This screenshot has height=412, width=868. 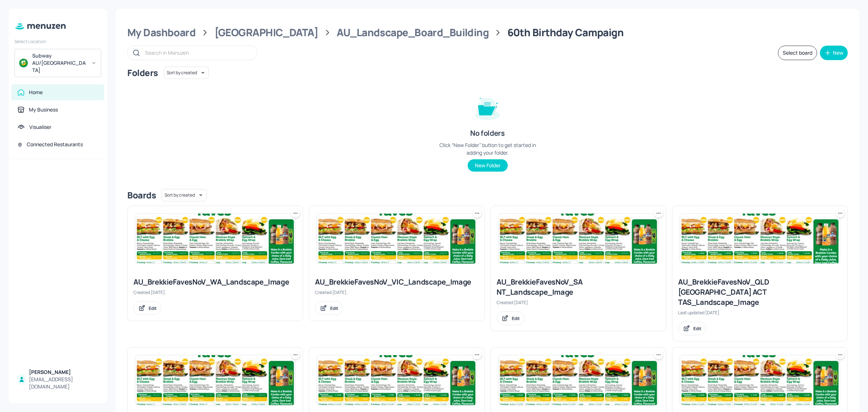 What do you see at coordinates (579, 287) in the screenshot?
I see `div: AU_BrekkieFavesNoV_SA NT_Landscape_Image` at bounding box center [579, 287].